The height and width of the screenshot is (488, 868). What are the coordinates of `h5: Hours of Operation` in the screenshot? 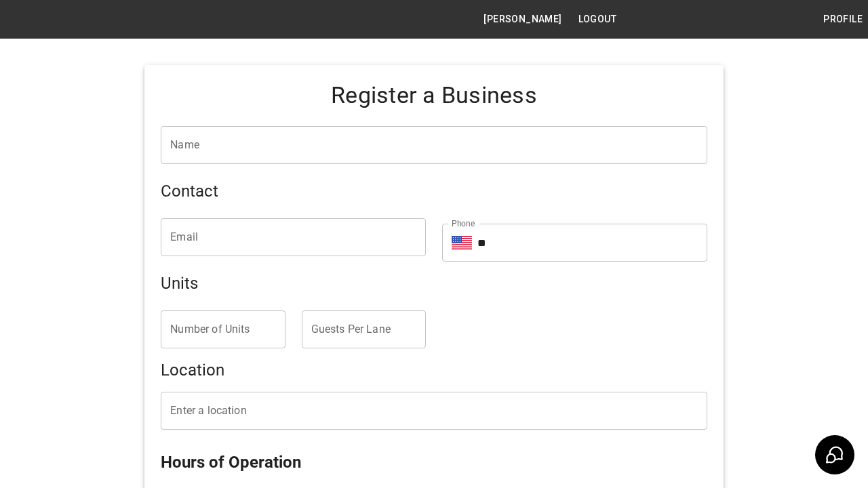 It's located at (433, 462).